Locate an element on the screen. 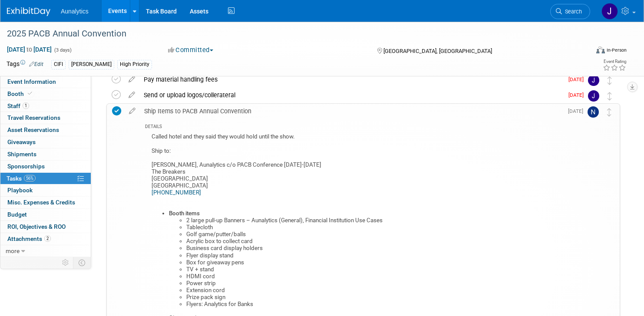  a: Edit is located at coordinates (36, 64).